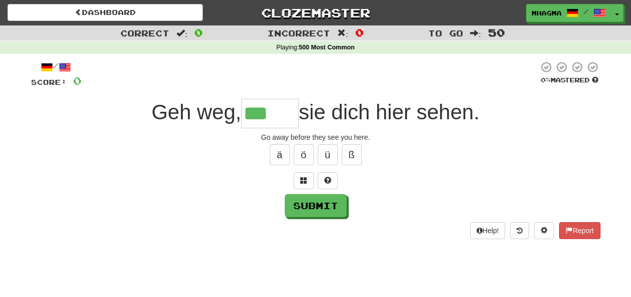  Describe the element at coordinates (488, 231) in the screenshot. I see `button: Help!` at that location.